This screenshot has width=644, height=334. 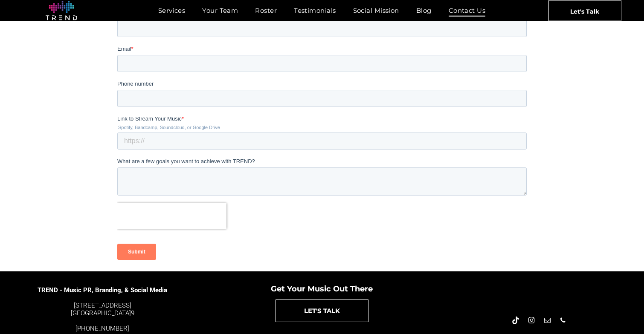 I want to click on span: Let's Talk, so click(x=585, y=11).